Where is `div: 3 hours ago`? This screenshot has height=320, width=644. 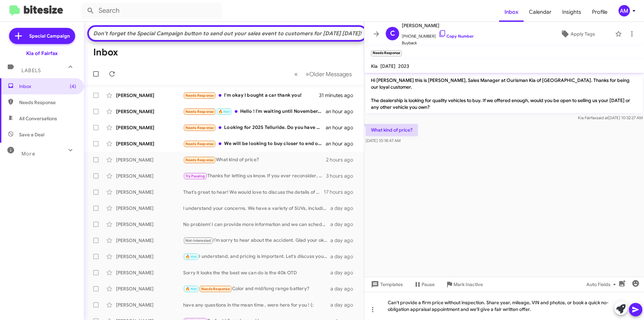 div: 3 hours ago is located at coordinates (342, 176).